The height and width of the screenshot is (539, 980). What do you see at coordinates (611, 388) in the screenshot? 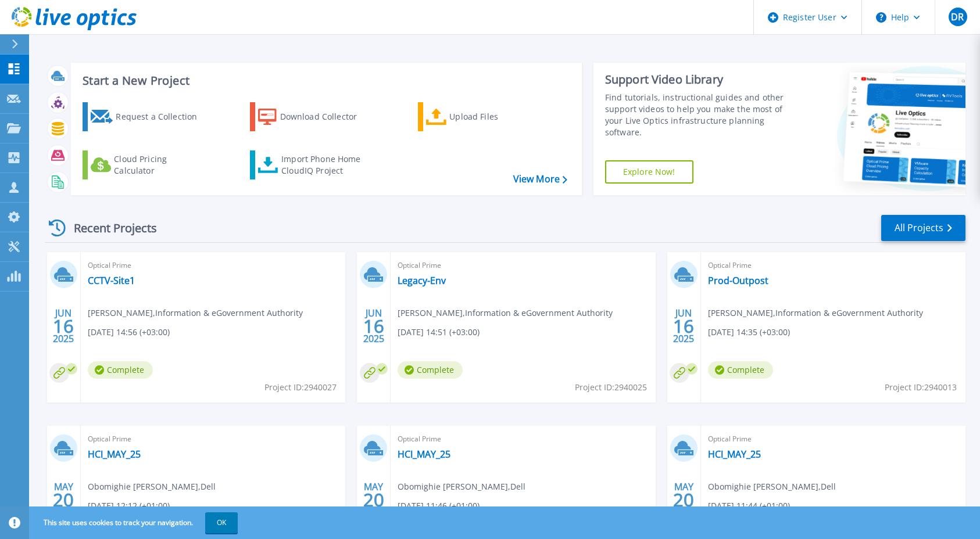
I see `span: Project ID: 2940025` at bounding box center [611, 388].